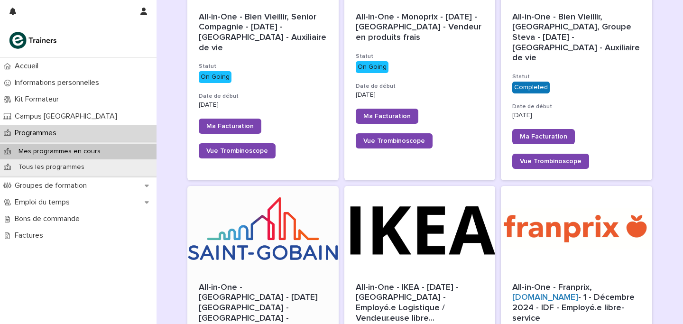 The height and width of the screenshot is (324, 683). What do you see at coordinates (38, 99) in the screenshot?
I see `p: Kit Formateur` at bounding box center [38, 99].